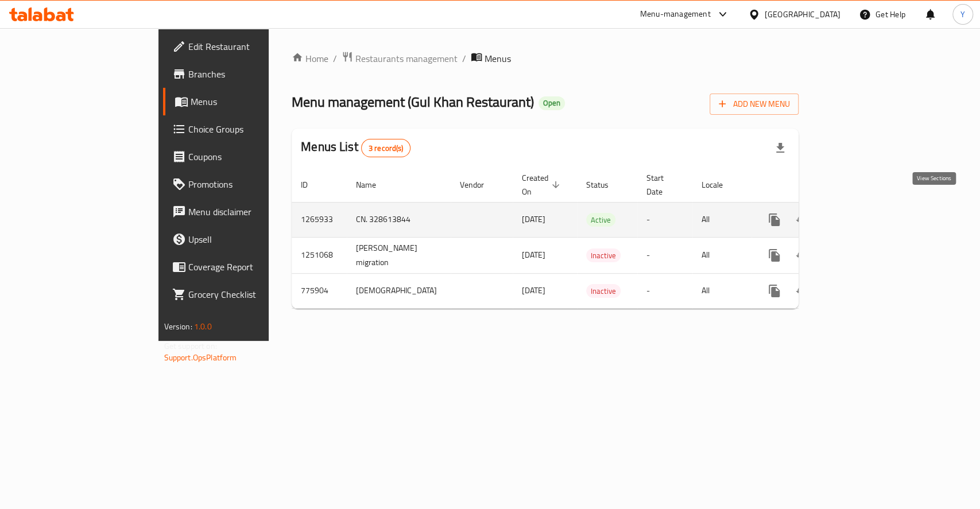  What do you see at coordinates (815, 184) in the screenshot?
I see `th: Actions` at bounding box center [815, 184].